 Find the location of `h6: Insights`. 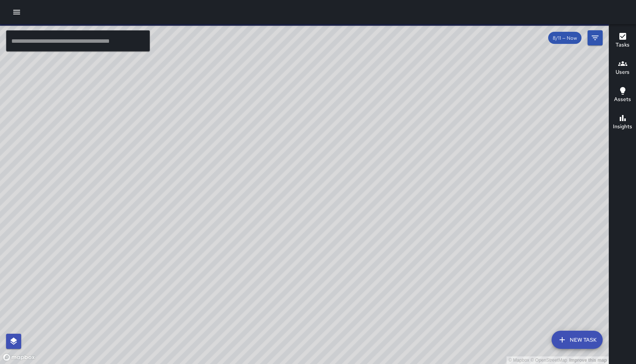

h6: Insights is located at coordinates (622, 127).